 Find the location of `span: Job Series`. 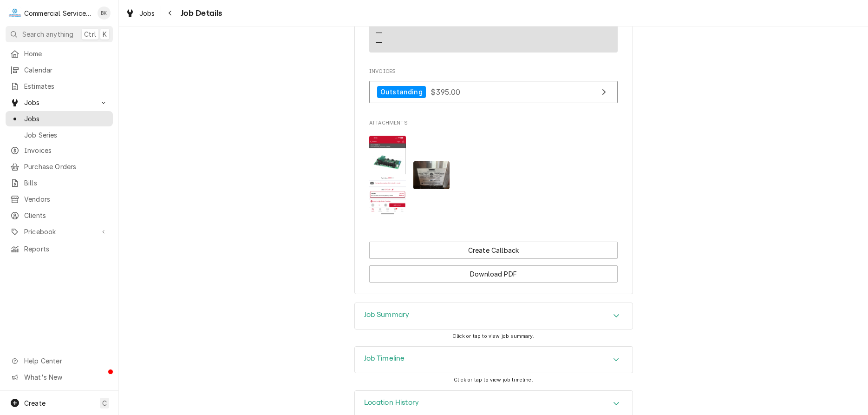

span: Job Series is located at coordinates (66, 134).